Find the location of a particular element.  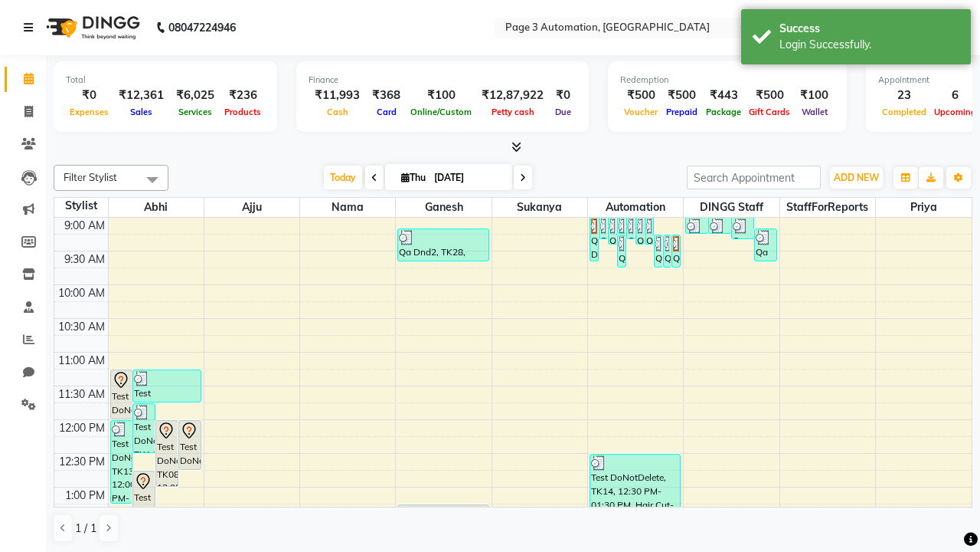

span: Card is located at coordinates (386, 112).